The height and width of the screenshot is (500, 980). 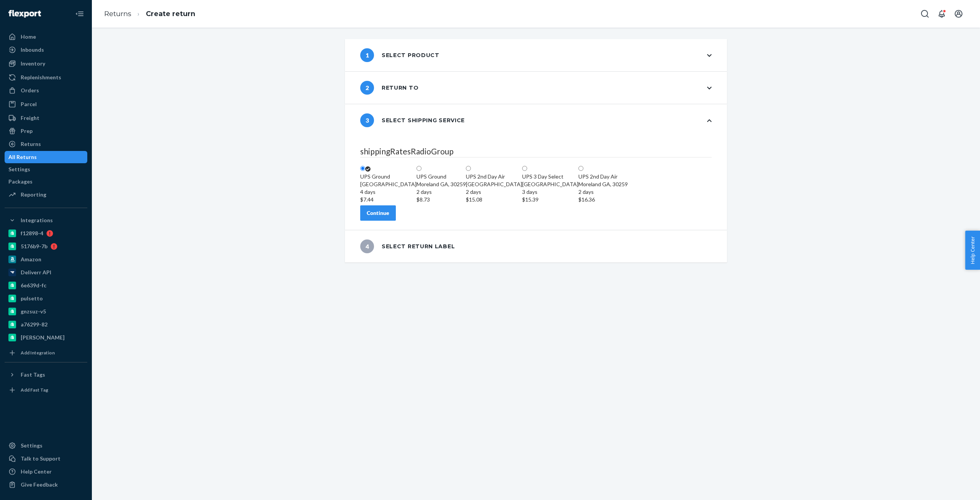 I want to click on div: 5176b9-7b, so click(x=34, y=246).